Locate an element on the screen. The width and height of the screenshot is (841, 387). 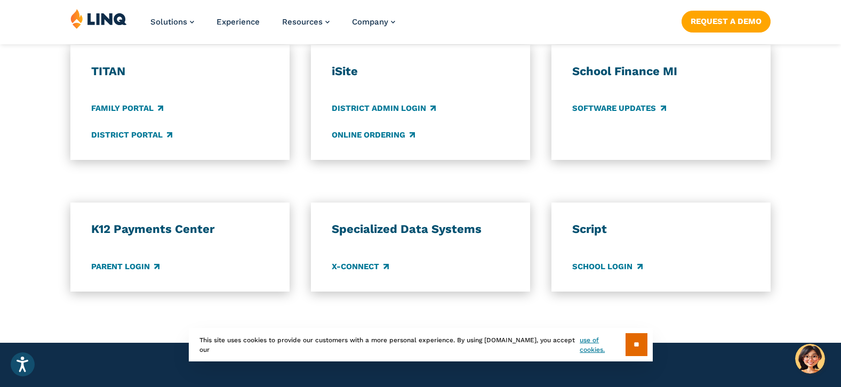
div: This site uses cookies to provide our customers with a more personal experience. By using [DOMAIN... is located at coordinates (421, 345).